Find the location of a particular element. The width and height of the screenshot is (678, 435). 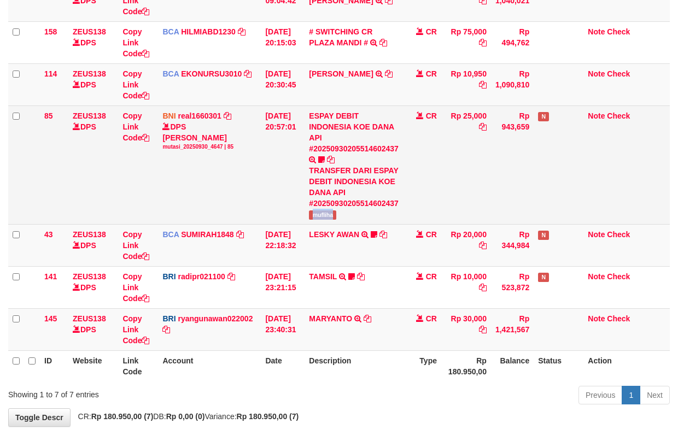

td: Rp 20,000 is located at coordinates (466, 245).